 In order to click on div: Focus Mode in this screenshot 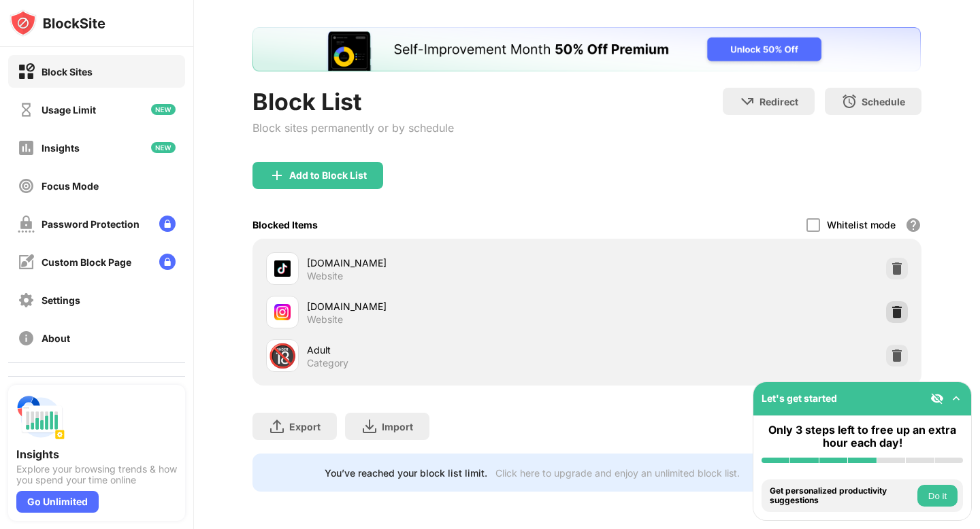, I will do `click(70, 185)`.